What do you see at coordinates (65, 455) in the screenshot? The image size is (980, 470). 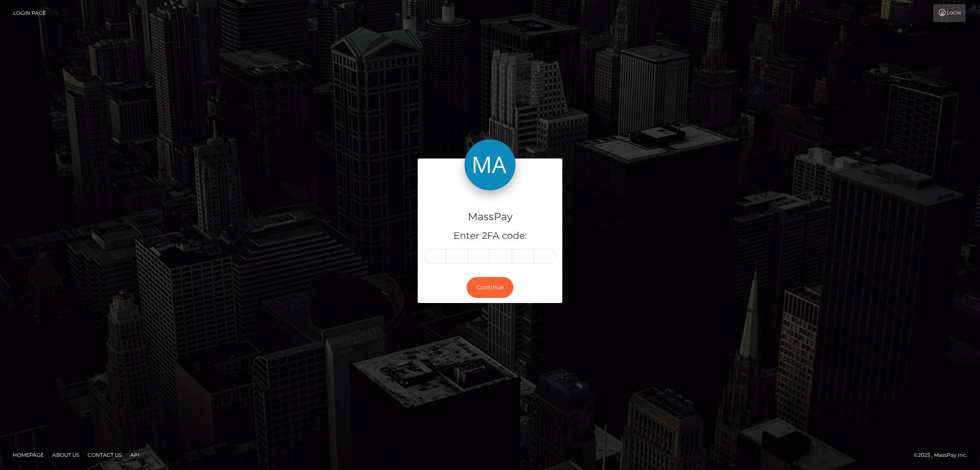 I see `a: About Us` at bounding box center [65, 455].